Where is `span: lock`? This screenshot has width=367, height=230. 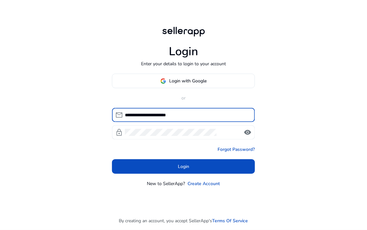 span: lock is located at coordinates (119, 132).